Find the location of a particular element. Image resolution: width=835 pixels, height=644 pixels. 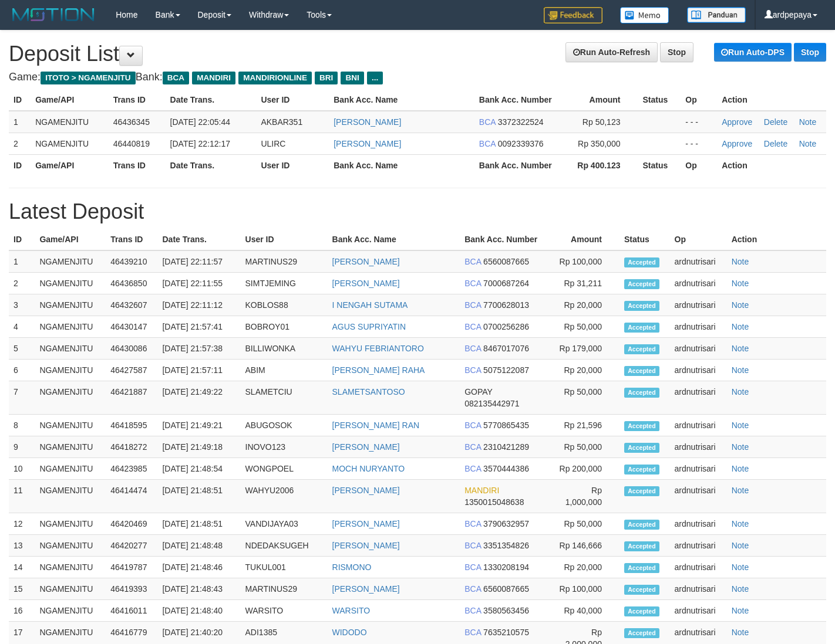

span: 3570444386 is located at coordinates (507, 469).